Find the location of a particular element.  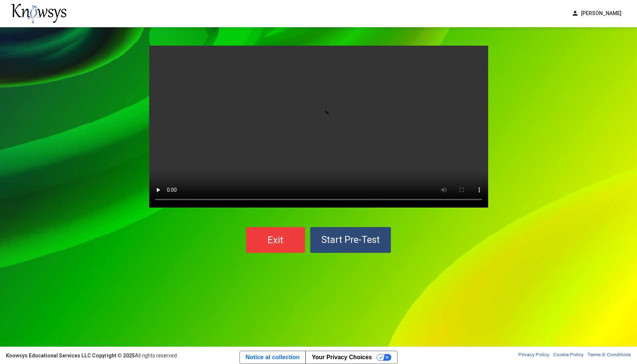

a: Privacy Policy is located at coordinates (534, 355).